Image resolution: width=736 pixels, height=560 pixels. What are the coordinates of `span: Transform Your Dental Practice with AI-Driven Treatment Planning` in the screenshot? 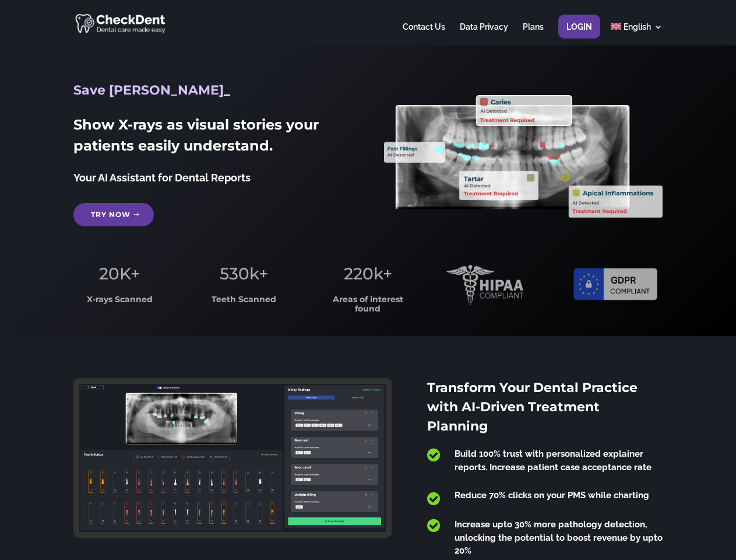 It's located at (532, 407).